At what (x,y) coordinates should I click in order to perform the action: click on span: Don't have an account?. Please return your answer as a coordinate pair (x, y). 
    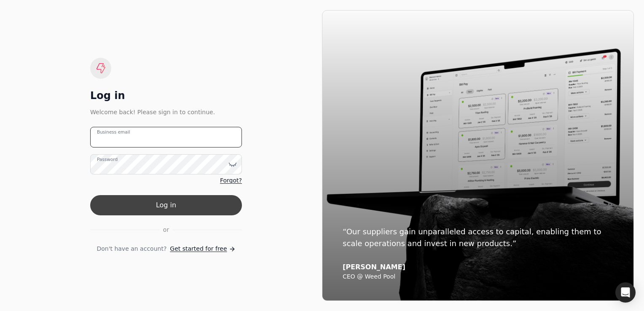
    Looking at the image, I should click on (131, 249).